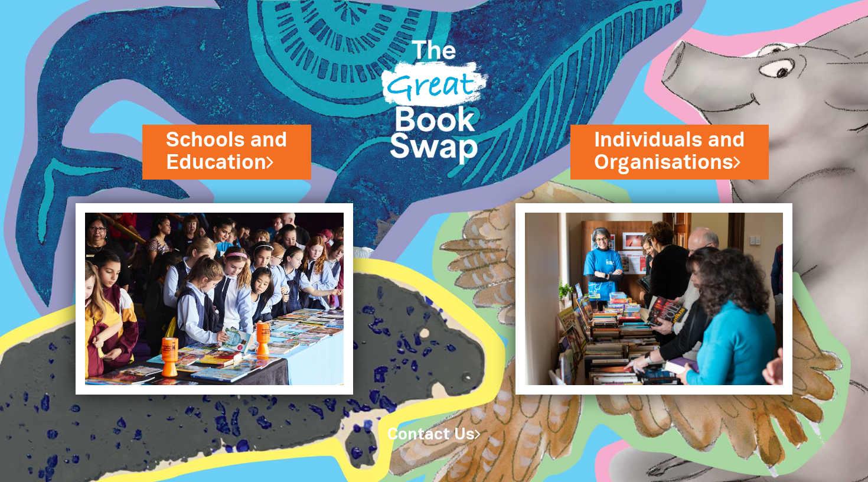  Describe the element at coordinates (227, 151) in the screenshot. I see `a: Schools andEducation` at that location.